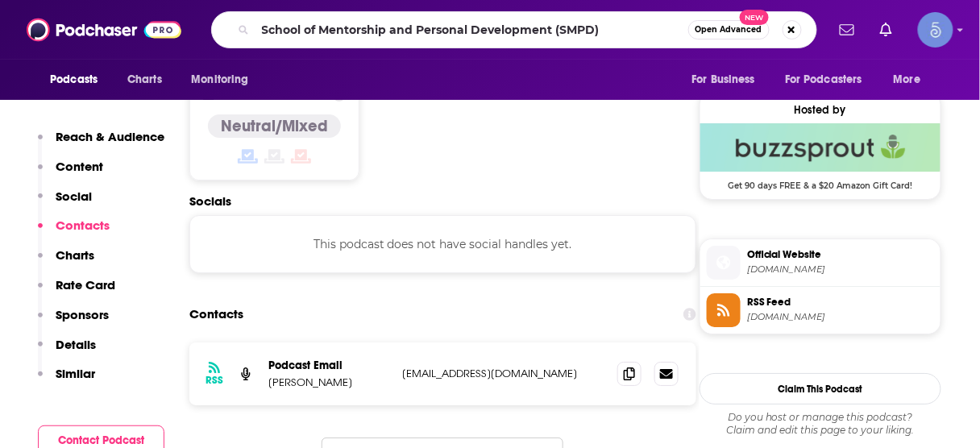 The height and width of the screenshot is (448, 980). I want to click on a: Podchaser - Follow, Share and Rate Podcasts, so click(104, 29).